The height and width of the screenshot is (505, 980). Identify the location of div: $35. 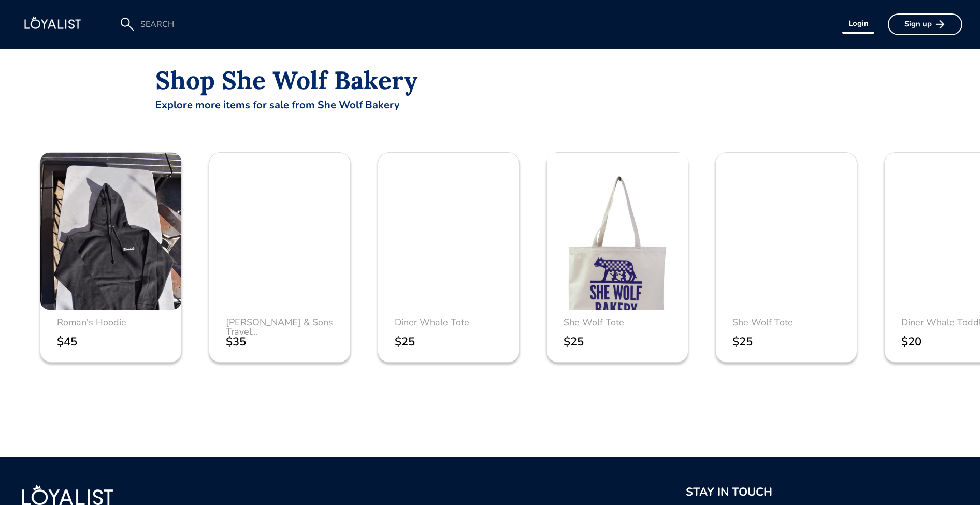
(286, 342).